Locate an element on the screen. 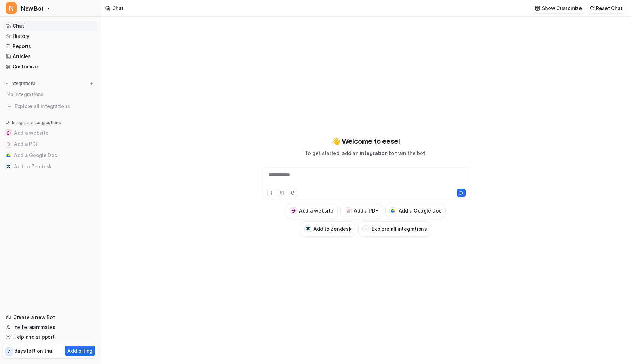 The image size is (631, 364). h3: Add a website is located at coordinates (316, 211).